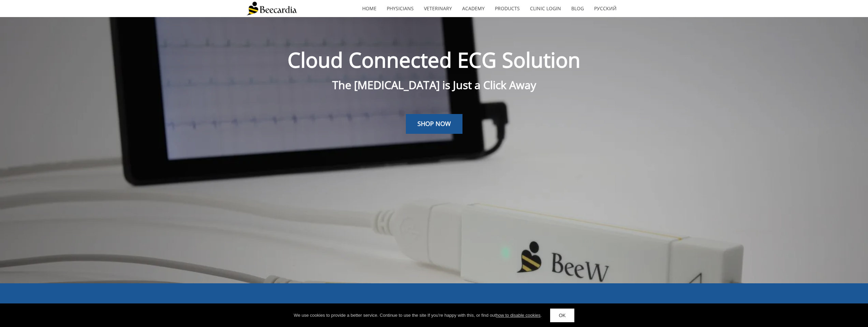 This screenshot has width=868, height=327. Describe the element at coordinates (434, 123) in the screenshot. I see `span: SHOP NOW` at that location.